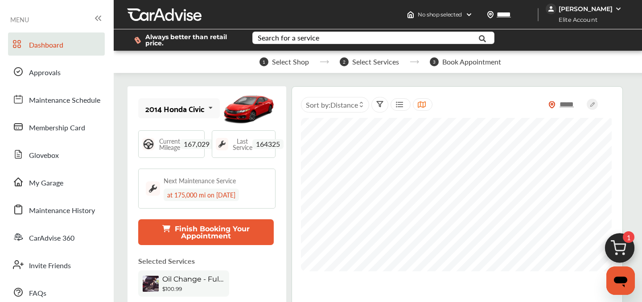 Image resolution: width=642 pixels, height=302 pixels. Describe the element at coordinates (56, 182) in the screenshot. I see `a: My Garage` at that location.